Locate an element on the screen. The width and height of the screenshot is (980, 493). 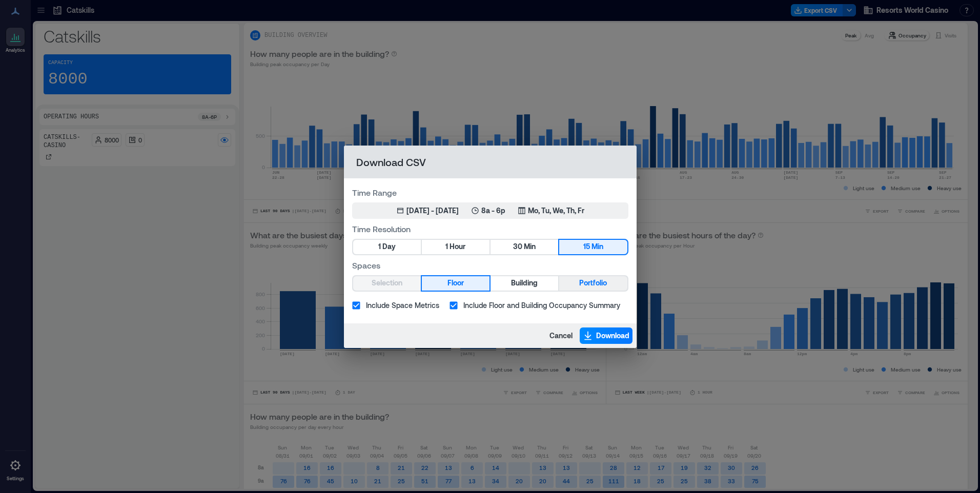
p: 8a - 6p is located at coordinates (493, 211).